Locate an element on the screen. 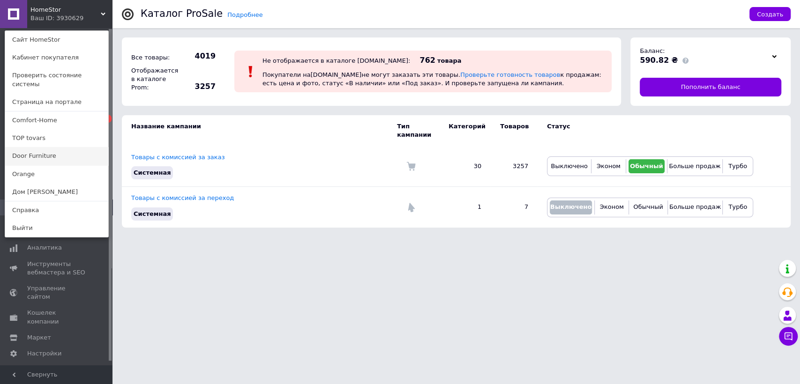  td: 1 is located at coordinates (465, 207).